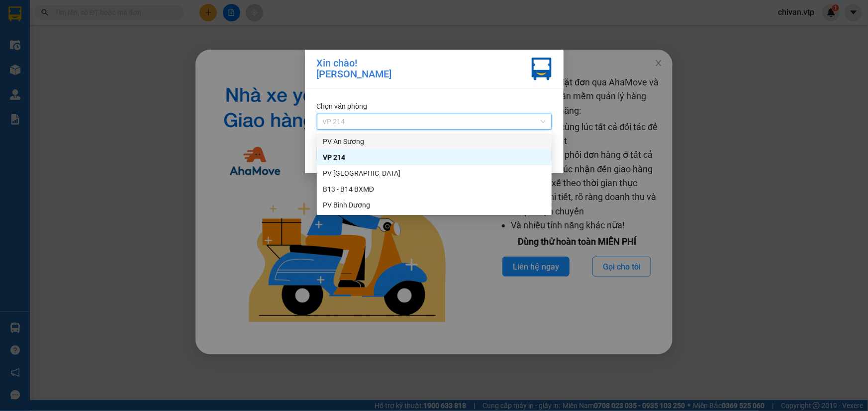 This screenshot has width=868, height=411. I want to click on div: PV Tân Bình, so click(434, 174).